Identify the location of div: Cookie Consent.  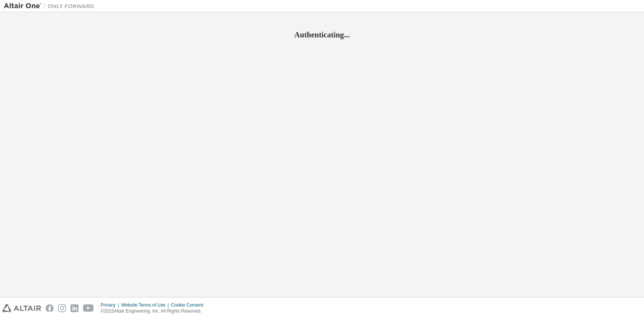
(189, 305).